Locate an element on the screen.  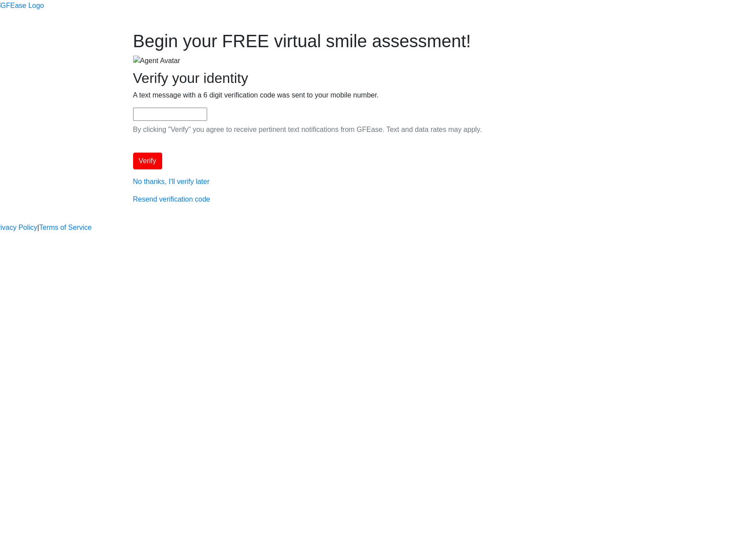
button: Verify is located at coordinates (148, 161).